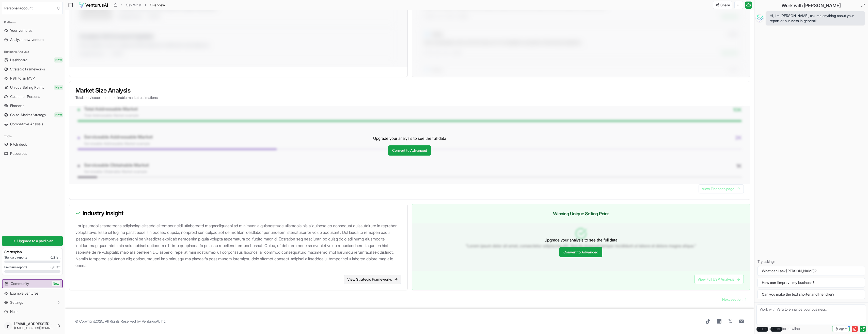 The width and height of the screenshot is (868, 334). I want to click on a: Example ventures, so click(32, 293).